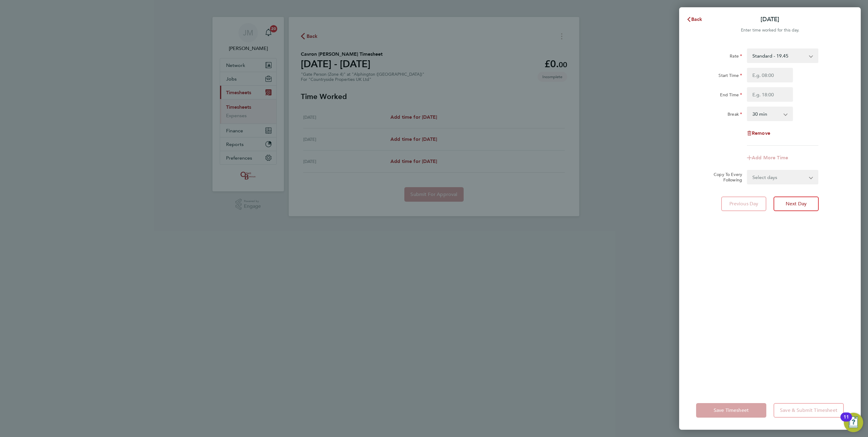  Describe the element at coordinates (736, 57) in the screenshot. I see `label: Rate` at that location.